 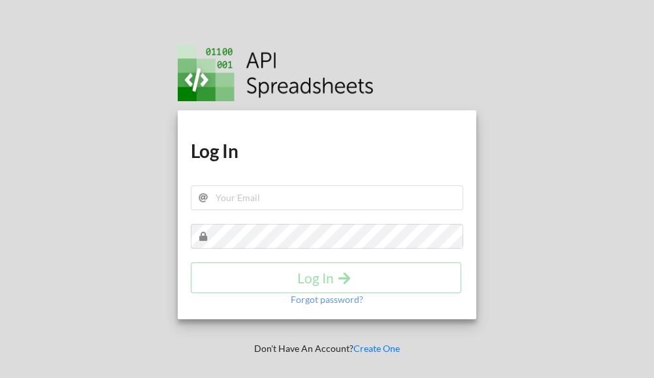 What do you see at coordinates (376, 348) in the screenshot?
I see `a: Create One` at bounding box center [376, 348].